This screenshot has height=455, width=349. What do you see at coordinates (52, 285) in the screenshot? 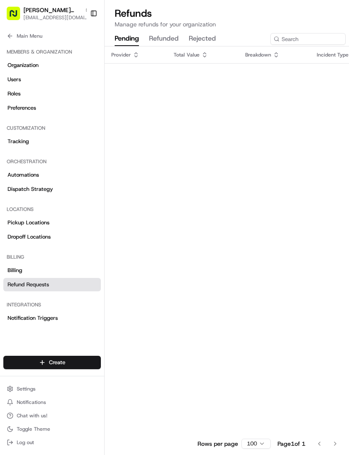
I see `a: Refund Requests` at bounding box center [52, 285].